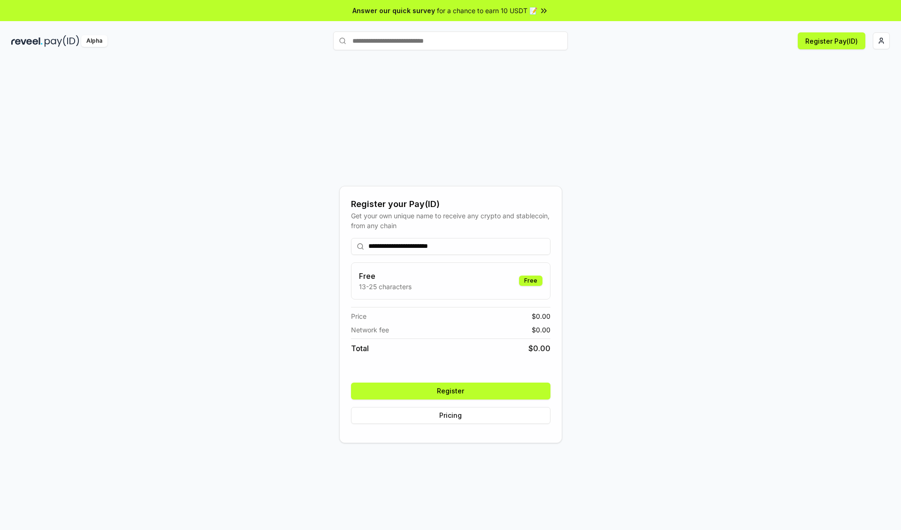 The width and height of the screenshot is (901, 530). Describe the element at coordinates (94, 41) in the screenshot. I see `div: Alpha` at that location.